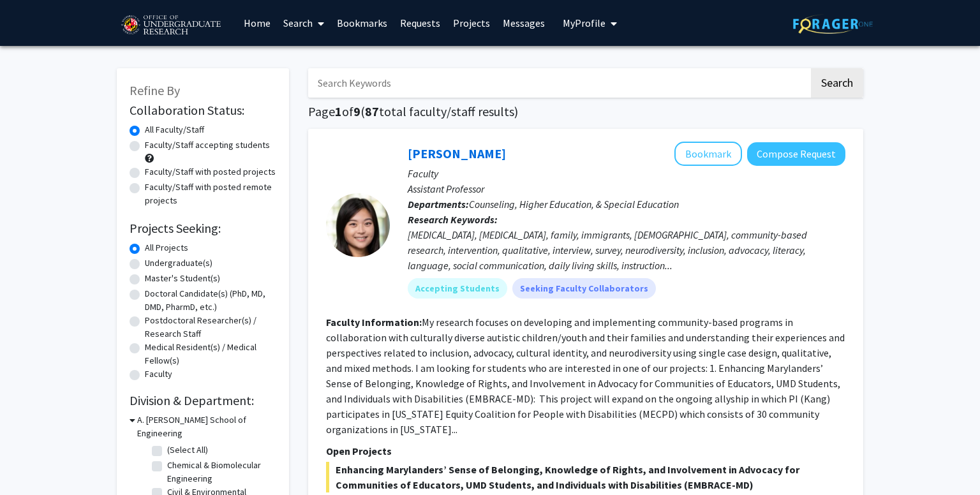 This screenshot has height=495, width=980. I want to click on p: Open Projects, so click(586, 451).